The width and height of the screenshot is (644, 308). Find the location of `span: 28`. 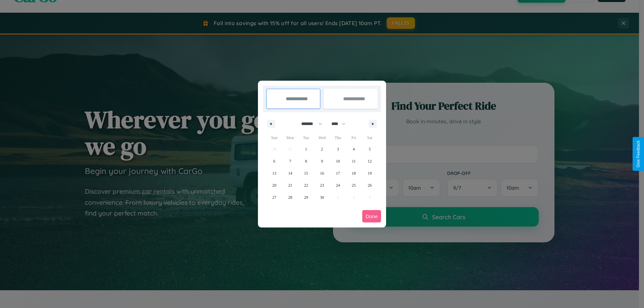

span: 28 is located at coordinates (290, 197).